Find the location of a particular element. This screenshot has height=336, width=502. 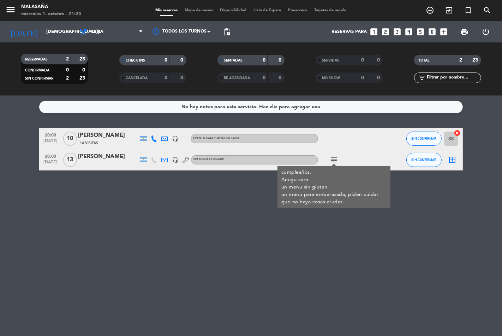

div: No hay notas para este servicio. Haz clic para agregar una is located at coordinates (251, 107).